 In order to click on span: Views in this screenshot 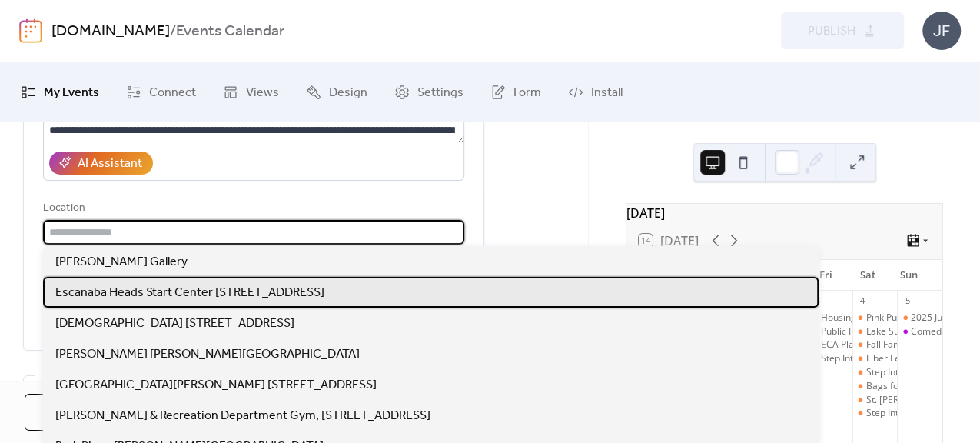, I will do `click(262, 92)`.